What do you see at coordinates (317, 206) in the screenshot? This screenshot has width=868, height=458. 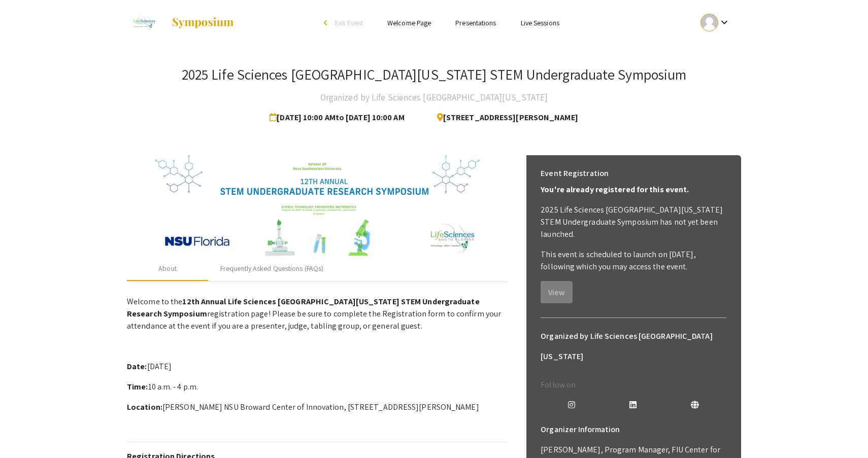 I see `img: 32153a09-f8cb-4114-bf27-cfb6bc84fc69.png` at bounding box center [317, 206].